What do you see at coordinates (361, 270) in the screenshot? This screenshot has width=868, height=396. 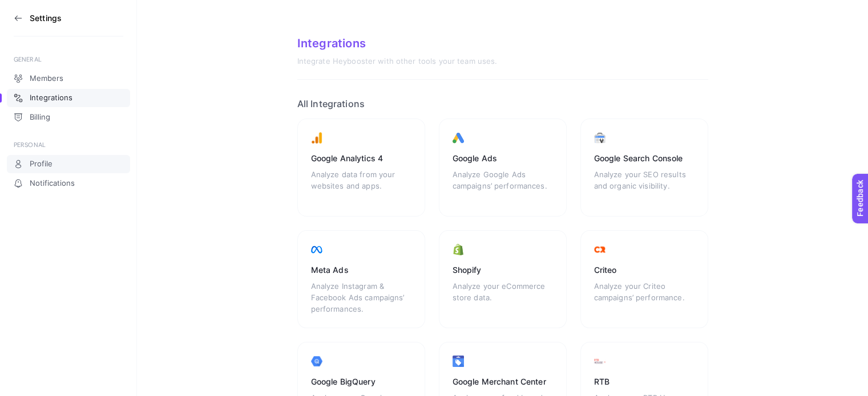 I see `div: Meta Ads` at bounding box center [361, 270].